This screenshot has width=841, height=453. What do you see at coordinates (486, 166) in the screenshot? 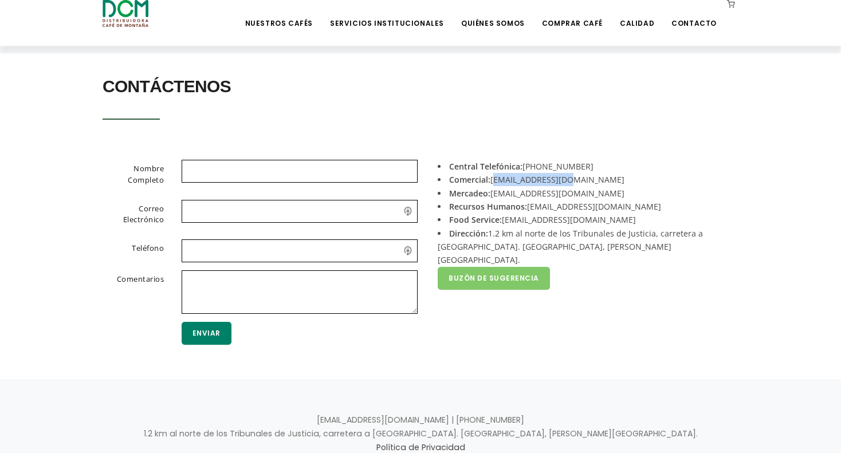
I see `strong: Central Telefónica:` at bounding box center [486, 166].